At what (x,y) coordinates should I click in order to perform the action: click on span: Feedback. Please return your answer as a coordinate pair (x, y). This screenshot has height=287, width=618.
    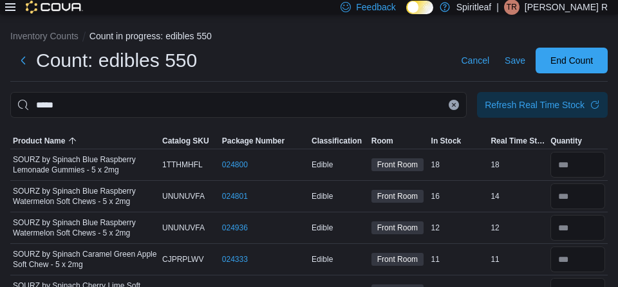
    Looking at the image, I should click on (376, 7).